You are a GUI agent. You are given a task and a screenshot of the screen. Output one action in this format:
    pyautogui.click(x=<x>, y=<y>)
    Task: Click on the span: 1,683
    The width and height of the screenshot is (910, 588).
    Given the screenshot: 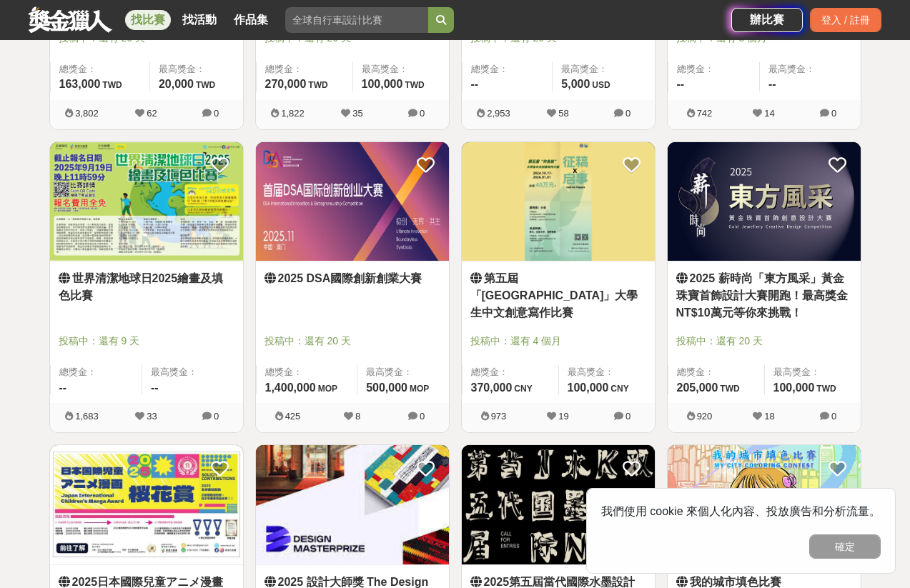 What is the action you would take?
    pyautogui.click(x=86, y=416)
    